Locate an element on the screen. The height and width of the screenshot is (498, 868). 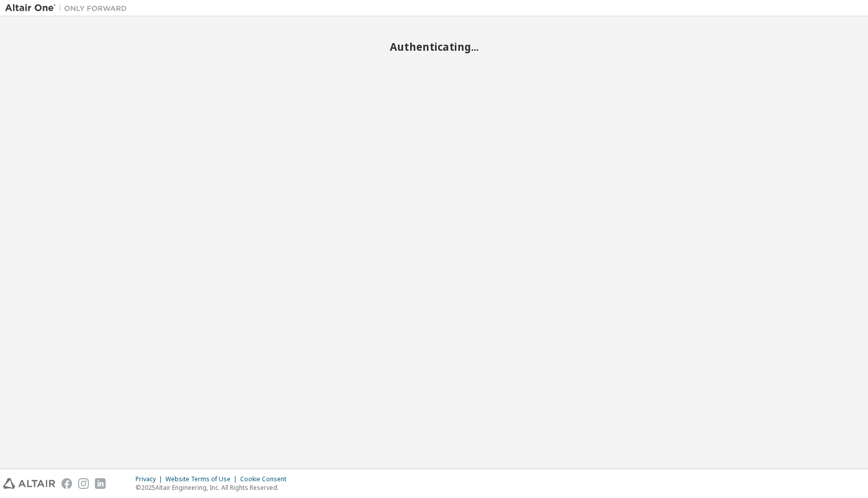
div: Cookie Consent is located at coordinates (266, 479).